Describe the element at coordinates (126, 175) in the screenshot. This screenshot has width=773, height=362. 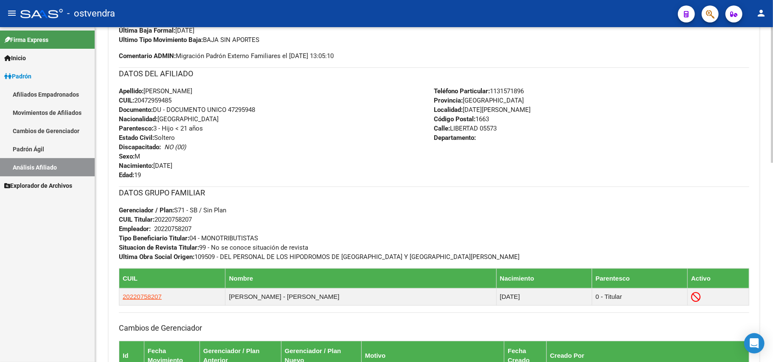
I see `strong: Edad:` at that location.